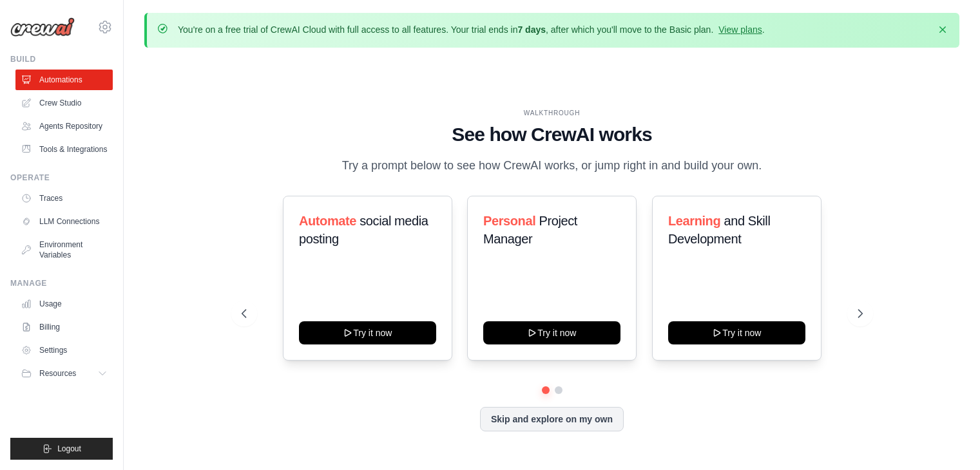 The height and width of the screenshot is (470, 980). What do you see at coordinates (69, 449) in the screenshot?
I see `span: Logout` at bounding box center [69, 449].